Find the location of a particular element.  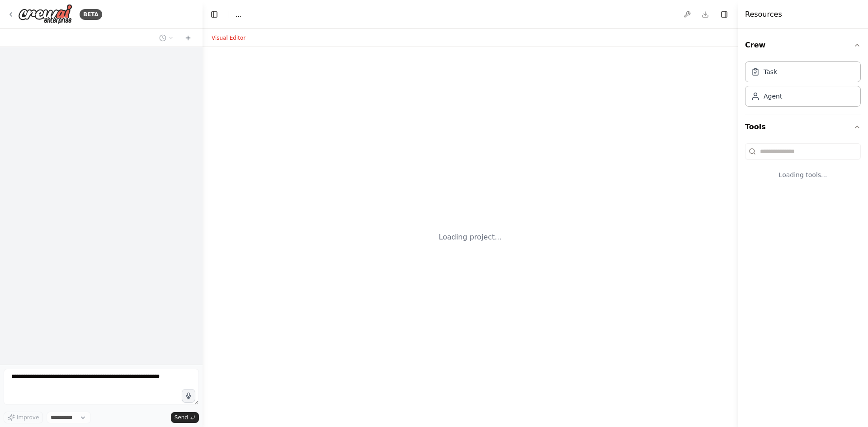

h4: Resources is located at coordinates (763, 14).